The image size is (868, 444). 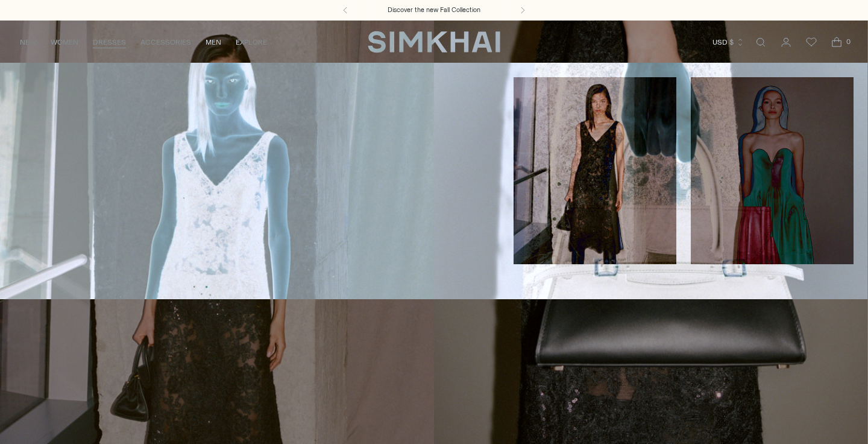 What do you see at coordinates (729, 42) in the screenshot?
I see `button: USD $` at bounding box center [729, 42].